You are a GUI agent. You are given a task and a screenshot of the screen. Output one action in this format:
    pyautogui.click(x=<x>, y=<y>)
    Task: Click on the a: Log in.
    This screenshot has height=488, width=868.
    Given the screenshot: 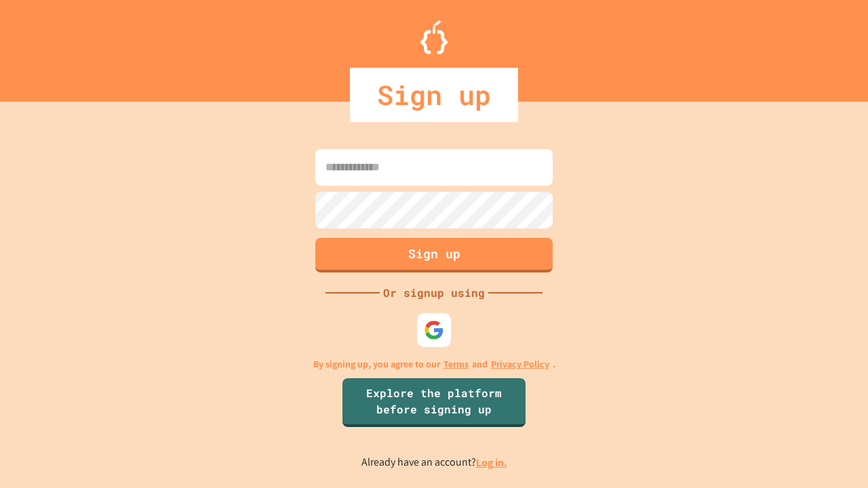 What is the action you would take?
    pyautogui.click(x=492, y=462)
    